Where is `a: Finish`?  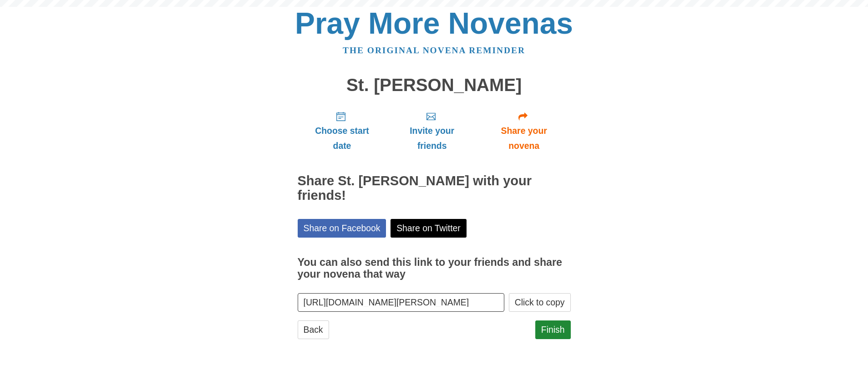
a: Finish is located at coordinates (553, 330).